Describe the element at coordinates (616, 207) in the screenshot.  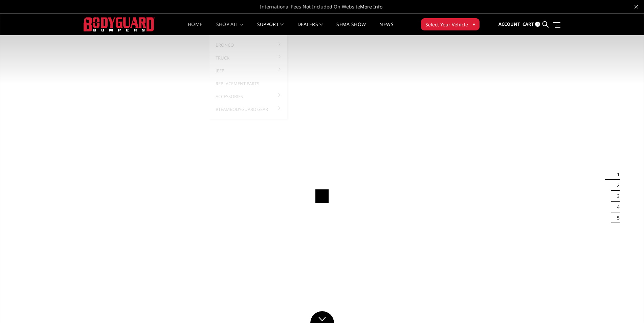
I see `button: 4 of 5` at that location.